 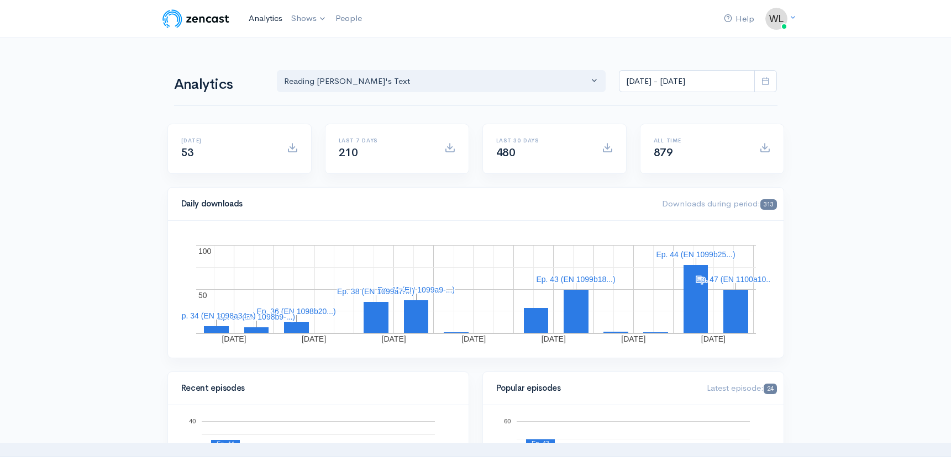 I want to click on text: Ep. 44, so click(x=225, y=444).